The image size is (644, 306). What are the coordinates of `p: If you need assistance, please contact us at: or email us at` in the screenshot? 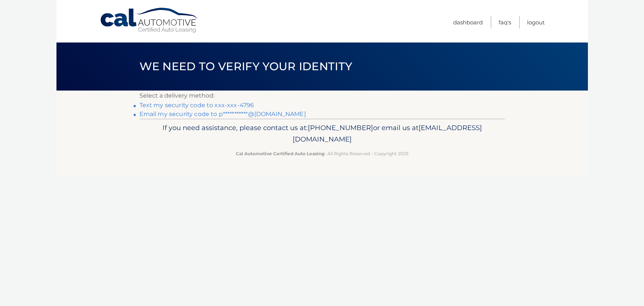 It's located at (322, 134).